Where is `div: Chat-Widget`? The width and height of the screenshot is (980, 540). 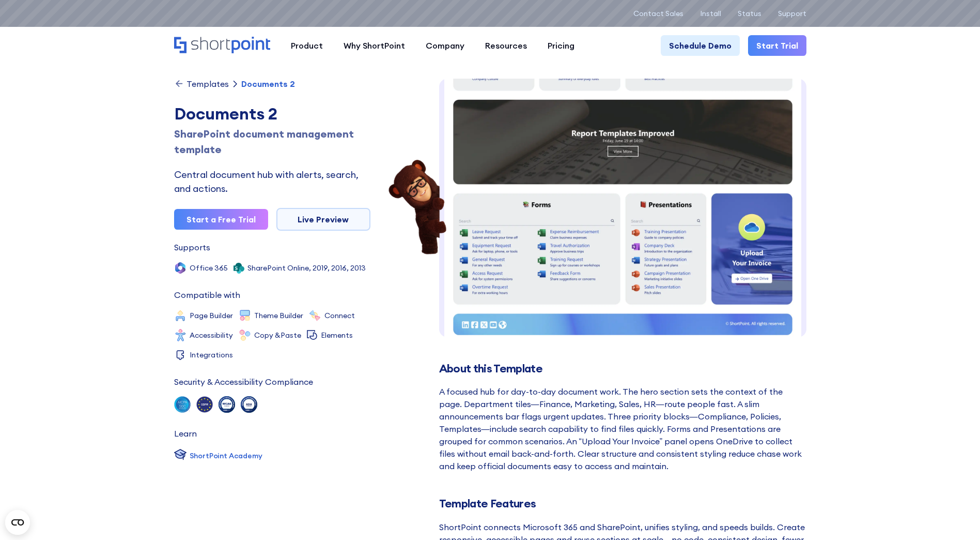
div: Chat-Widget is located at coordinates (887, 480).